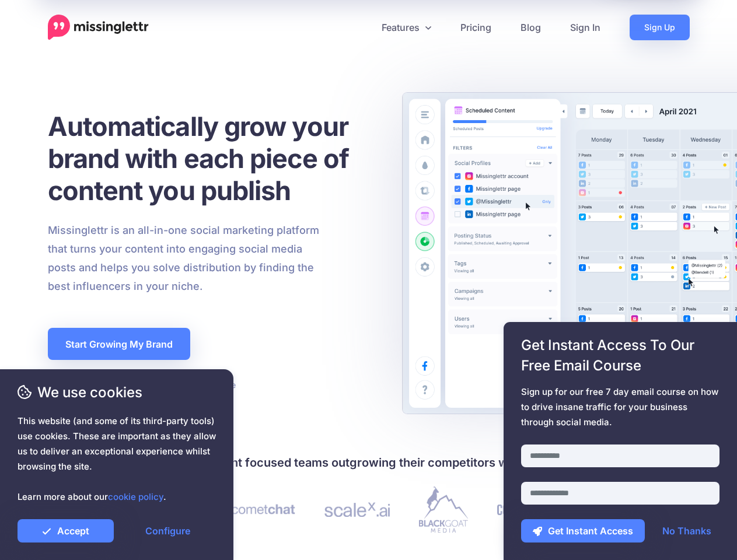 The height and width of the screenshot is (560, 737). What do you see at coordinates (406, 28) in the screenshot?
I see `a: Features` at bounding box center [406, 28].